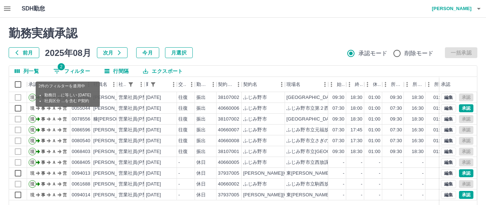 The height and width of the screenshot is (205, 486). What do you see at coordinates (466, 108) in the screenshot?
I see `button: 承認` at bounding box center [466, 108].